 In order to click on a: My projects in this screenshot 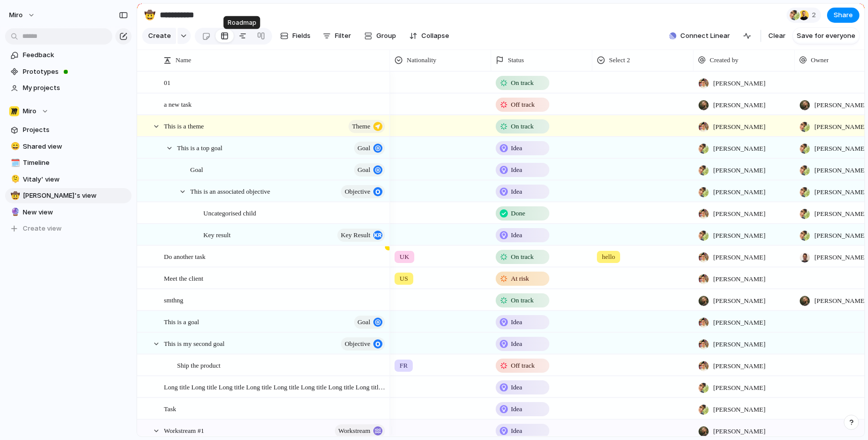, I will do `click(68, 88)`.